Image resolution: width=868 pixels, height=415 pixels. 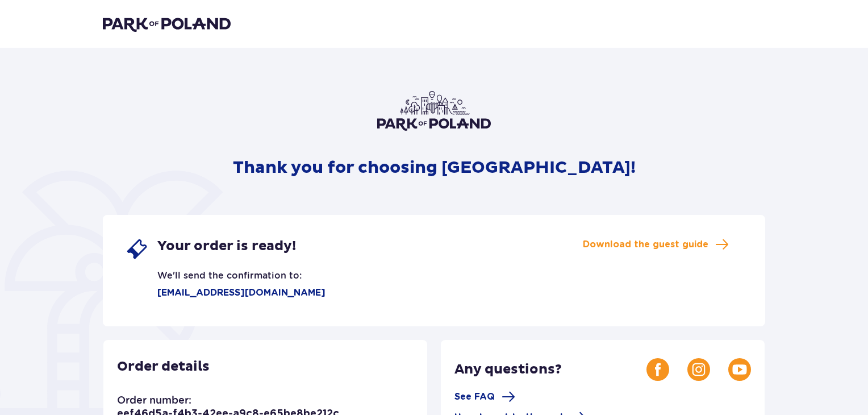 What do you see at coordinates (154, 400) in the screenshot?
I see `p: Order number:` at bounding box center [154, 400].